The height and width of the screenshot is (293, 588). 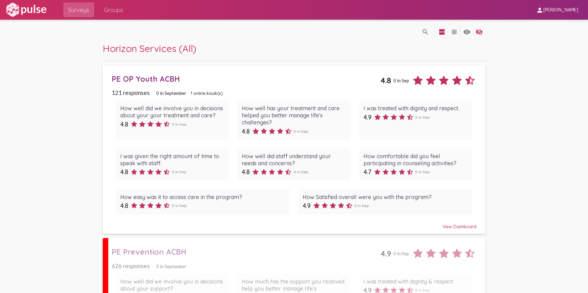 I want to click on div: How well has your treatment and care helped you better manage life’s challenges?, so click(x=294, y=115).